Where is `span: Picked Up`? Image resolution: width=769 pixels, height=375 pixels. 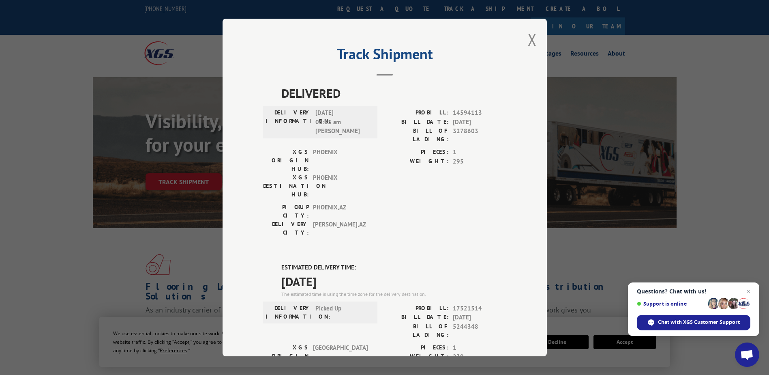
span: Picked Up is located at coordinates (343, 312).